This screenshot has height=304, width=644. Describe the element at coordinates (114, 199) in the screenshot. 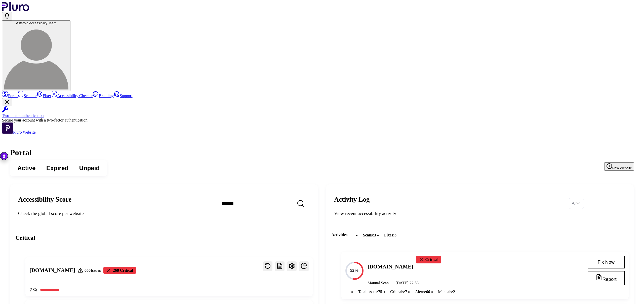

I see `h2: Accessibility Score` at that location.